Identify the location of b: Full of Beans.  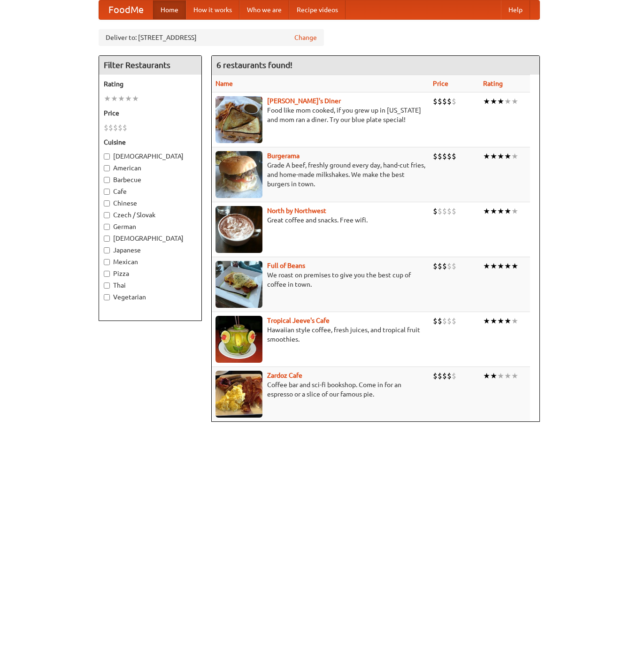
(286, 266).